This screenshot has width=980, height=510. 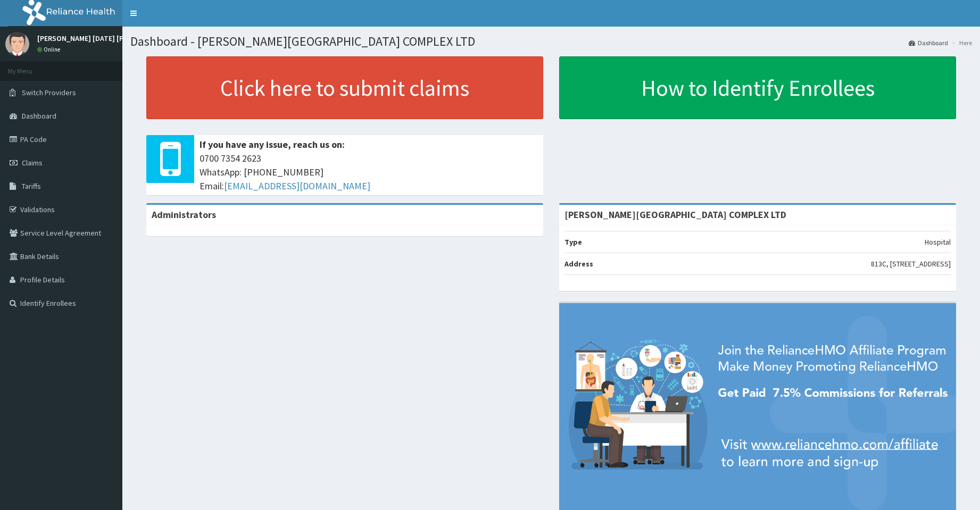 I want to click on b: If you have any issue, reach us on:, so click(x=272, y=144).